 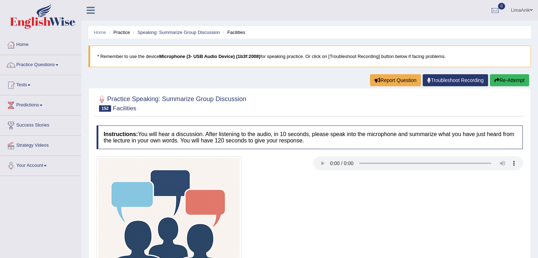 What do you see at coordinates (178, 32) in the screenshot?
I see `a: Speaking: Summarize Group Discussion` at bounding box center [178, 32].